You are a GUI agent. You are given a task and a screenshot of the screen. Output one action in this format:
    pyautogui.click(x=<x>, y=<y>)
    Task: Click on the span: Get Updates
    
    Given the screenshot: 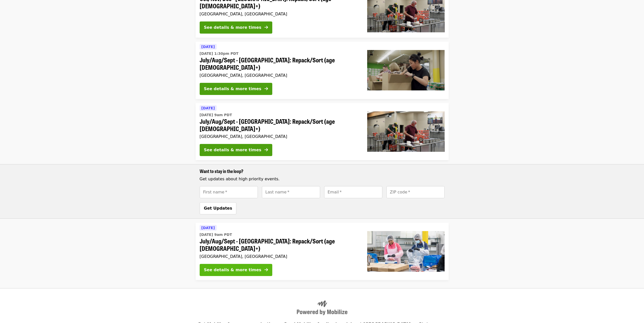 What is the action you would take?
    pyautogui.click(x=218, y=208)
    